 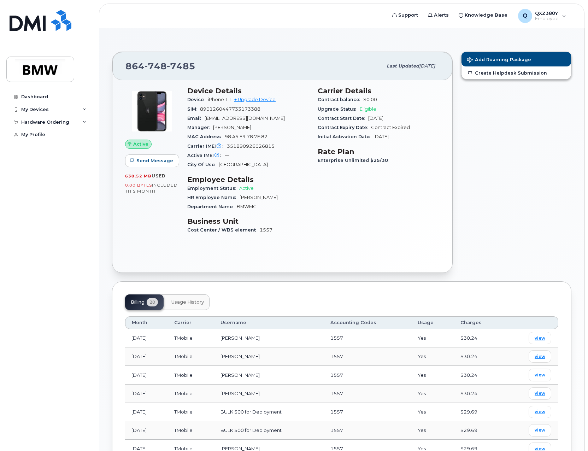 What do you see at coordinates (213, 188) in the screenshot?
I see `span: Employment Status` at bounding box center [213, 188].